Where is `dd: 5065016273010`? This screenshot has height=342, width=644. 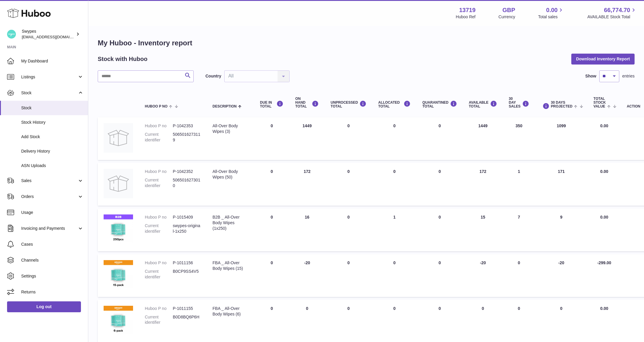
dd: 5065016273010 is located at coordinates (187, 183).